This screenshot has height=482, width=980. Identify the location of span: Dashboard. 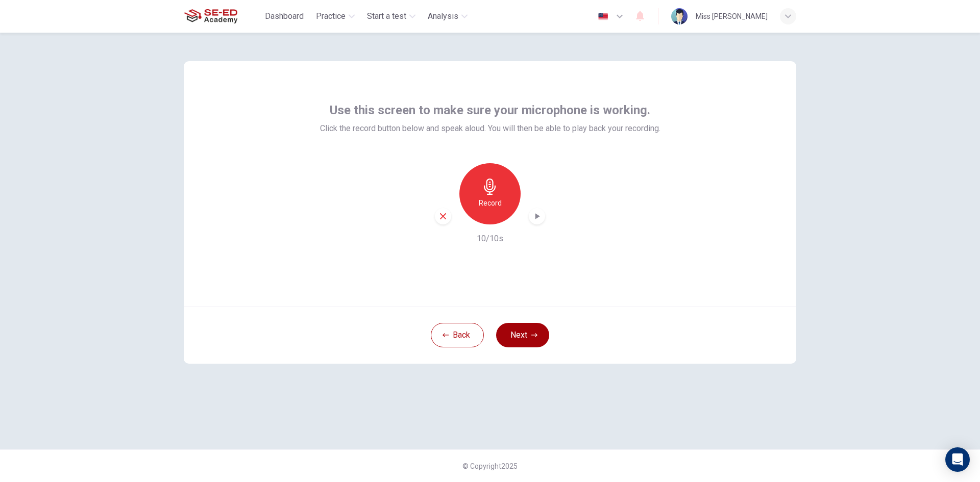
(284, 16).